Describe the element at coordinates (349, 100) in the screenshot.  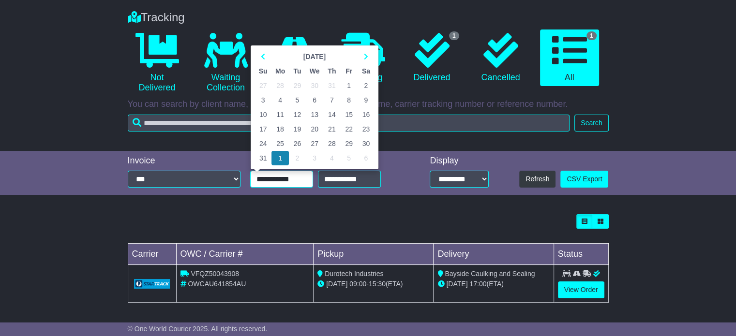
I see `td: 8` at that location.